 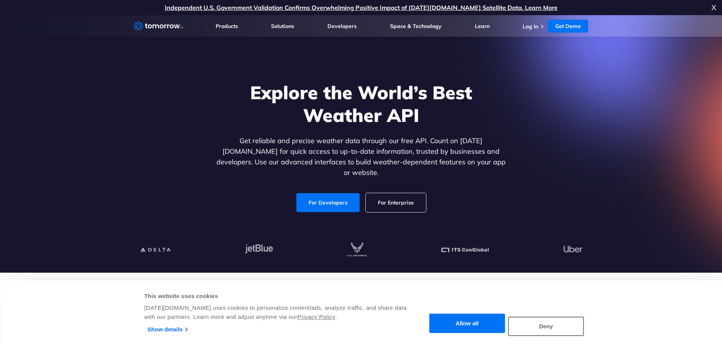 I want to click on a: Products, so click(x=226, y=26).